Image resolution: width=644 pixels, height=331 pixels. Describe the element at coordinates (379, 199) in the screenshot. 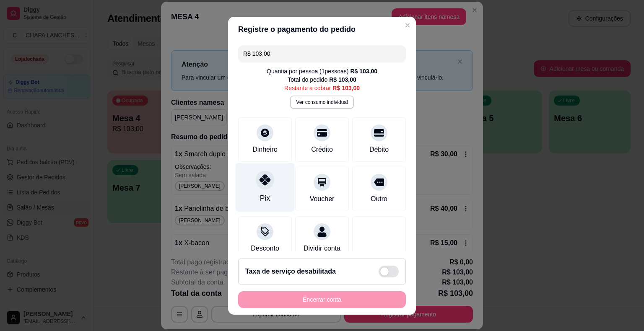

I see `div: Outro` at that location.